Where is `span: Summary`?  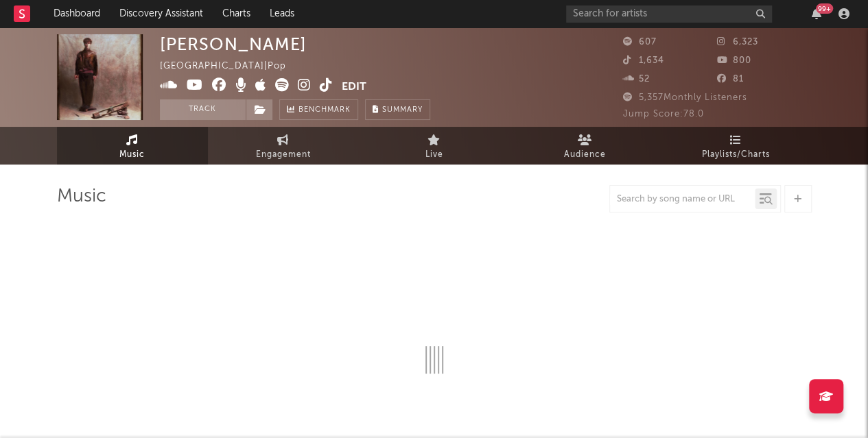
span: Summary is located at coordinates (402, 110).